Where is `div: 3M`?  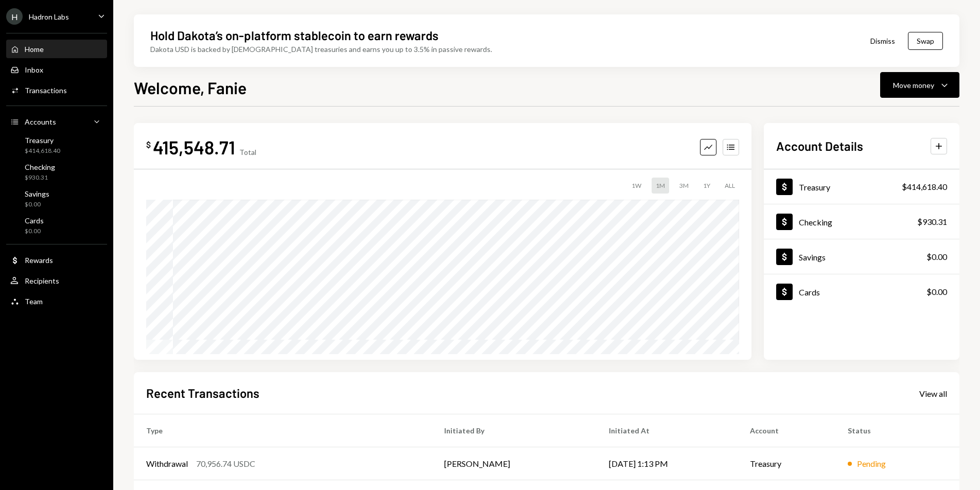
div: 3M is located at coordinates (684, 185).